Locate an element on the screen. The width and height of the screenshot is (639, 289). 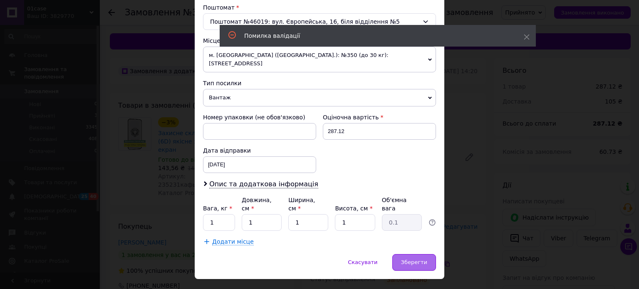
div: Оціночна вартість is located at coordinates (380, 117).